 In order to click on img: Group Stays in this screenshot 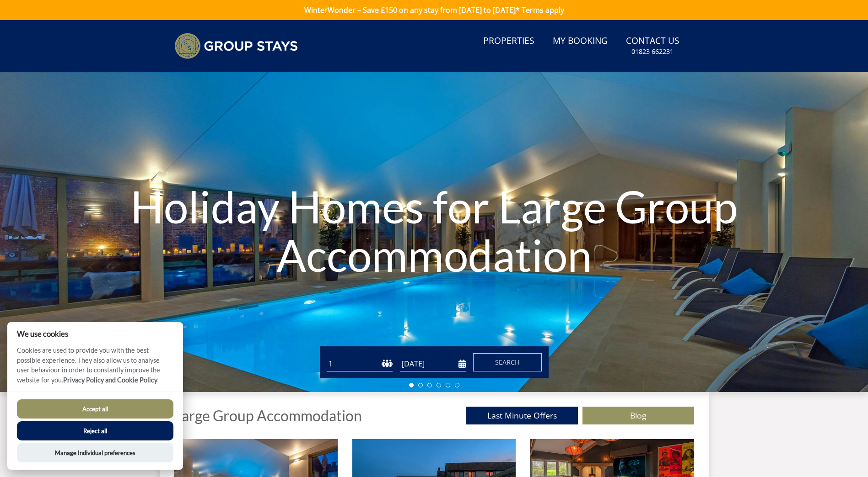, I will do `click(236, 46)`.